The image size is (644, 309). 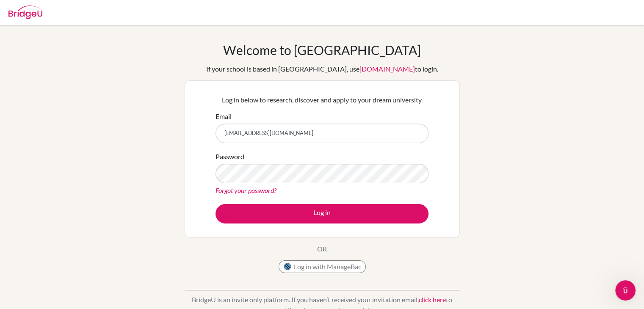 What do you see at coordinates (25, 12) in the screenshot?
I see `img: Bridge-U` at bounding box center [25, 12].